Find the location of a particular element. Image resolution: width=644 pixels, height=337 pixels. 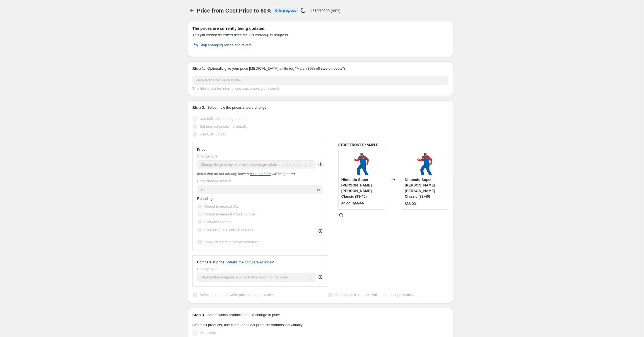

span: Rounding is located at coordinates (205, 198).